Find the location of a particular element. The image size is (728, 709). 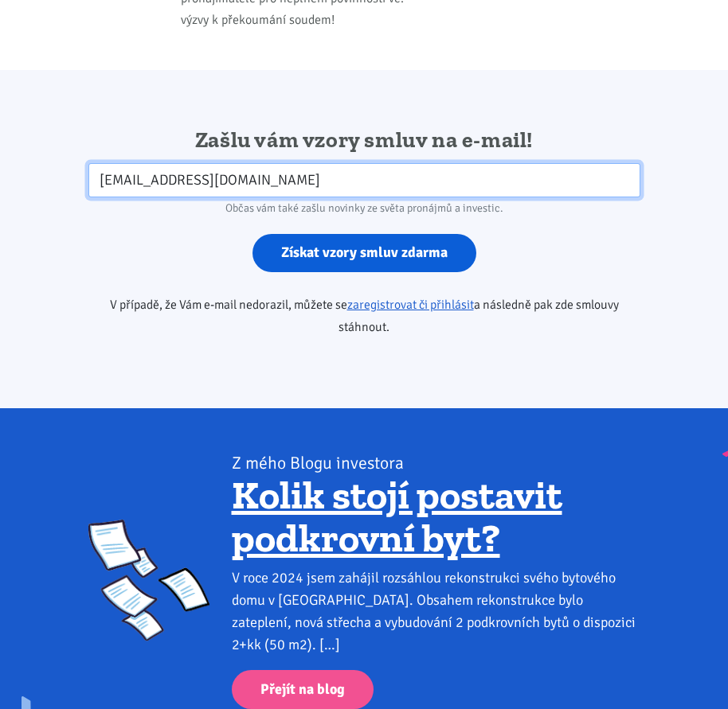

a: zaregistrovat či přihlásit is located at coordinates (410, 305).